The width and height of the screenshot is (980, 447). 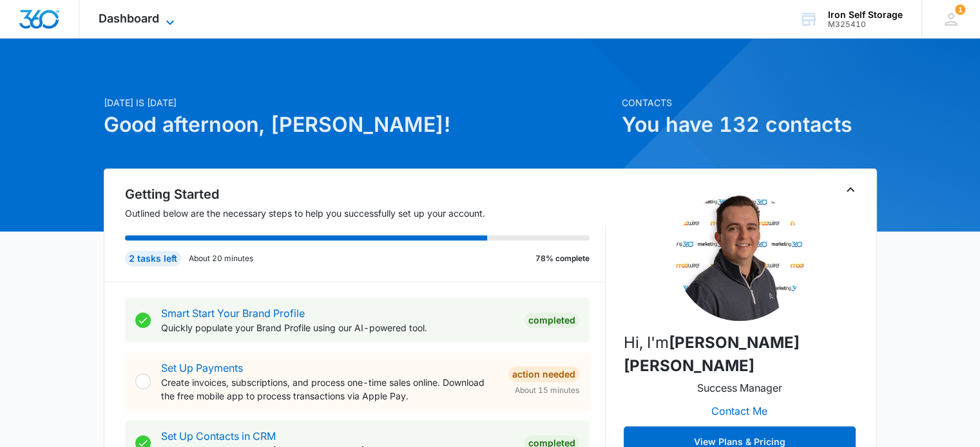 What do you see at coordinates (749, 125) in the screenshot?
I see `h1: You have 132 contacts` at bounding box center [749, 125].